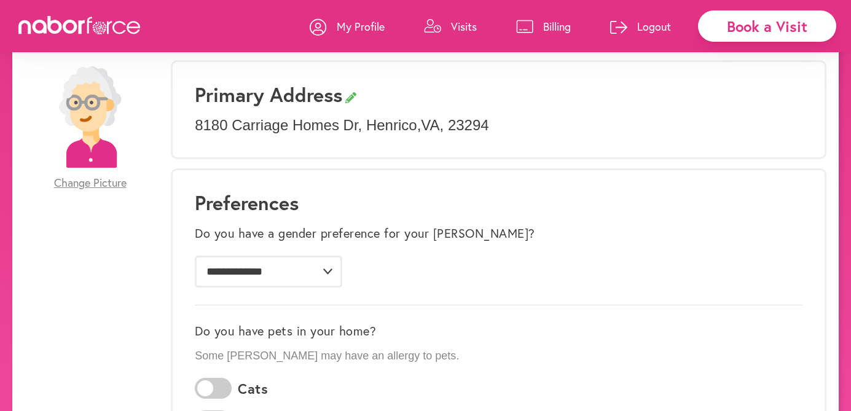  What do you see at coordinates (252, 389) in the screenshot?
I see `label: Cats` at bounding box center [252, 389].